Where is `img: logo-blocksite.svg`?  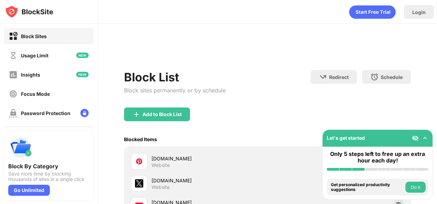 img: logo-blocksite.svg is located at coordinates (29, 12).